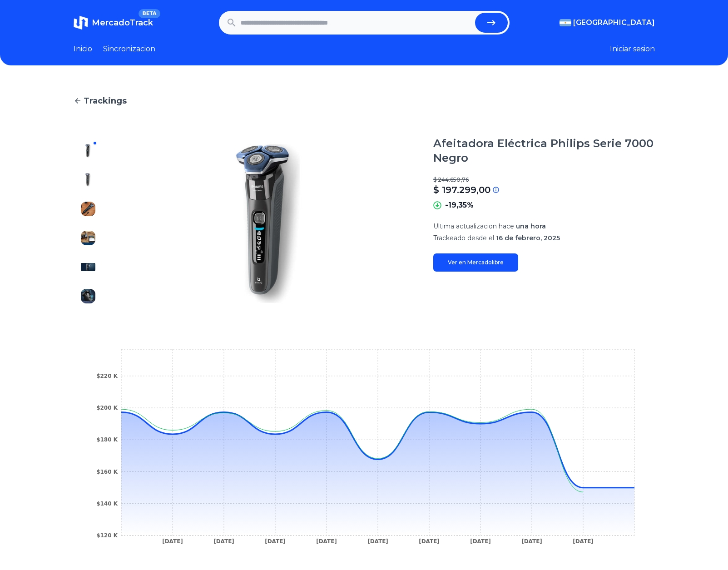  What do you see at coordinates (632, 49) in the screenshot?
I see `button: Iniciar sesion` at bounding box center [632, 49].